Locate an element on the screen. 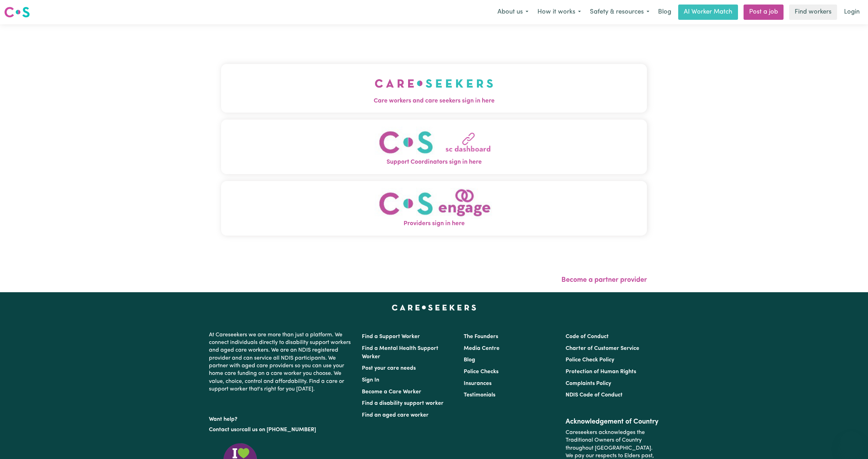 This screenshot has height=459, width=868. span: Support Coordinators sign in here is located at coordinates (434, 163).